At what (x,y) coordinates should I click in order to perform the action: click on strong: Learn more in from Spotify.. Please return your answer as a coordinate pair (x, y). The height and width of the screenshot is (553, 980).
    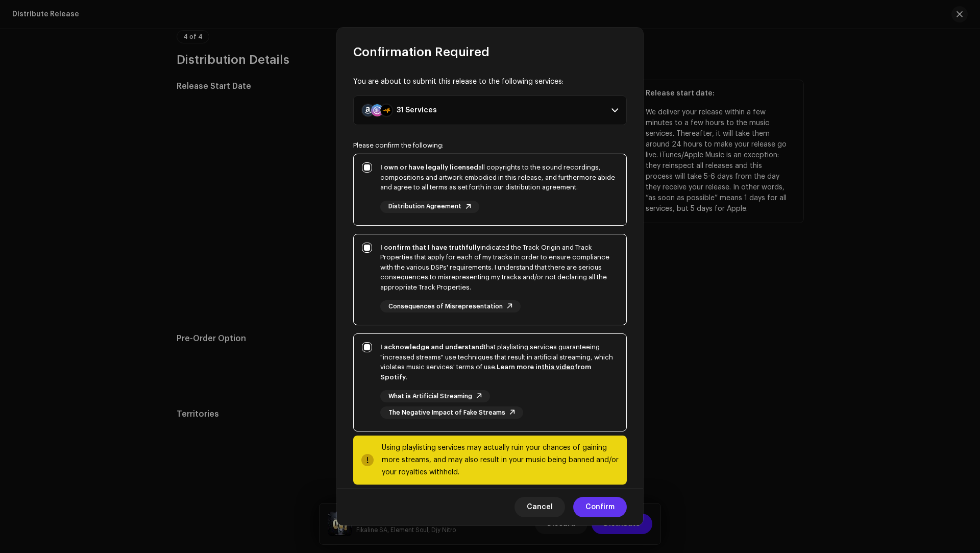
    Looking at the image, I should click on (485, 372).